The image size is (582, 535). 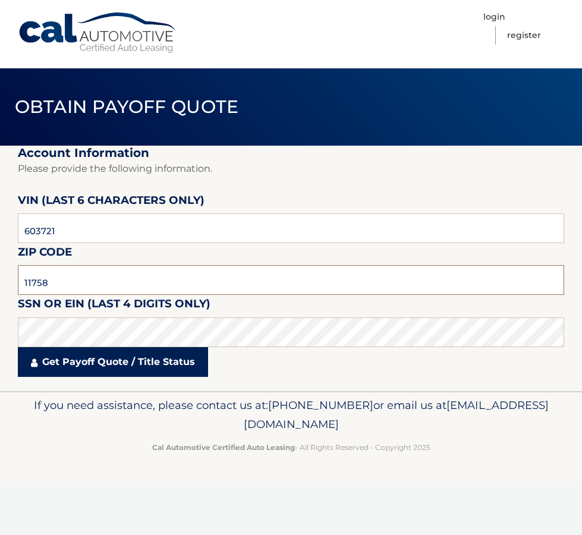 I want to click on a: Cal Automotive, so click(x=98, y=33).